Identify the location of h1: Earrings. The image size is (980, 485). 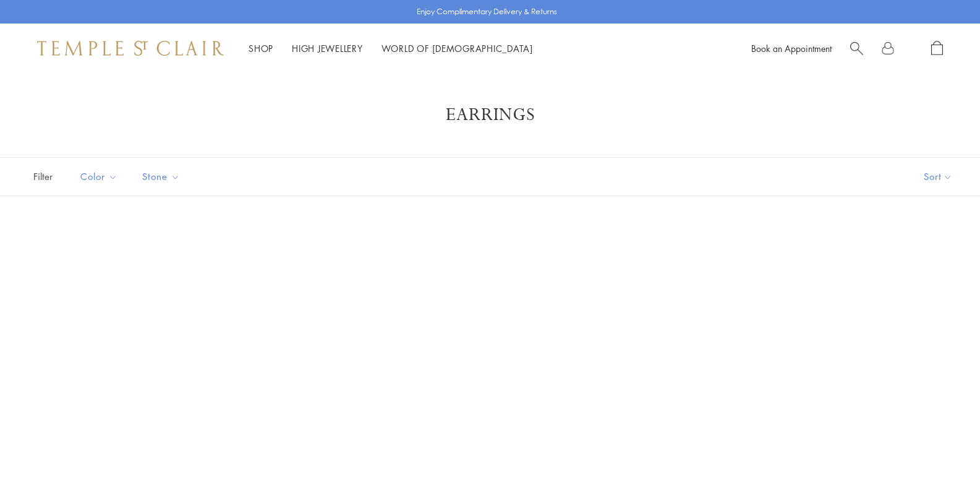
(490, 115).